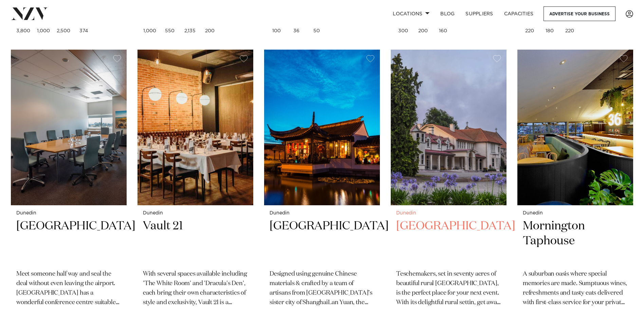 The width and height of the screenshot is (644, 314). Describe the element at coordinates (29, 13) in the screenshot. I see `img: nzv-logo.png` at that location.